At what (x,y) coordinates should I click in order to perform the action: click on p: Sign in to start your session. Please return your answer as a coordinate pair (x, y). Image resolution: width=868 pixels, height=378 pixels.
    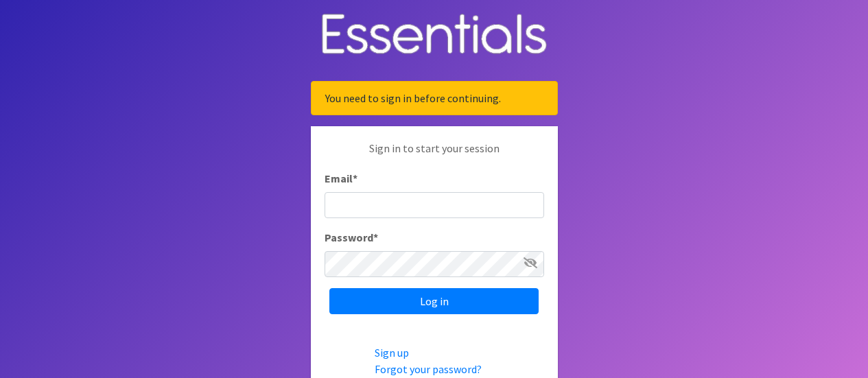
    Looking at the image, I should click on (434, 155).